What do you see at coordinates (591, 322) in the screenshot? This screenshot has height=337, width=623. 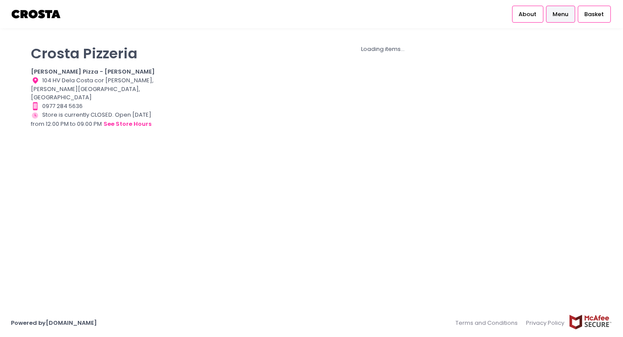 I see `img: mcafee-secure` at bounding box center [591, 322].